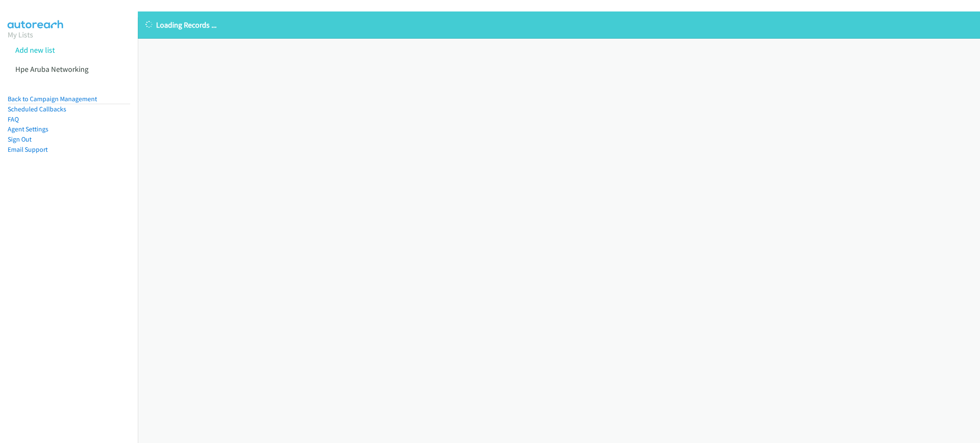  Describe the element at coordinates (35, 50) in the screenshot. I see `a: Add new list` at that location.